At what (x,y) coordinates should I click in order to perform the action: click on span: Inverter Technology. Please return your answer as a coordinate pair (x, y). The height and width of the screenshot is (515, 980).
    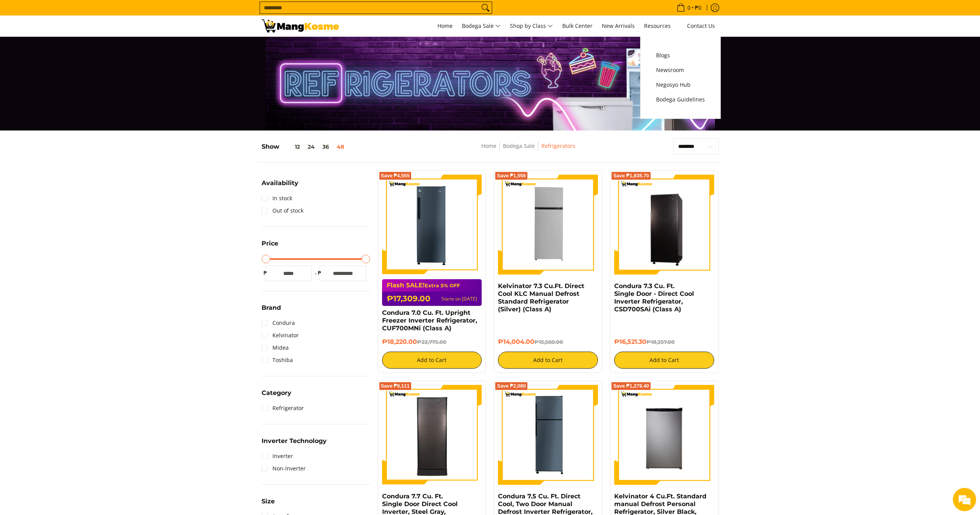
    Looking at the image, I should click on (294, 441).